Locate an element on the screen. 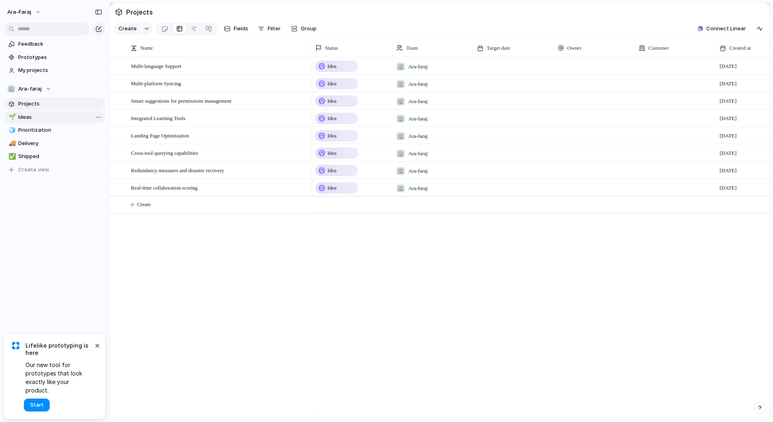 The image size is (773, 422). span: Target date is located at coordinates (498, 48).